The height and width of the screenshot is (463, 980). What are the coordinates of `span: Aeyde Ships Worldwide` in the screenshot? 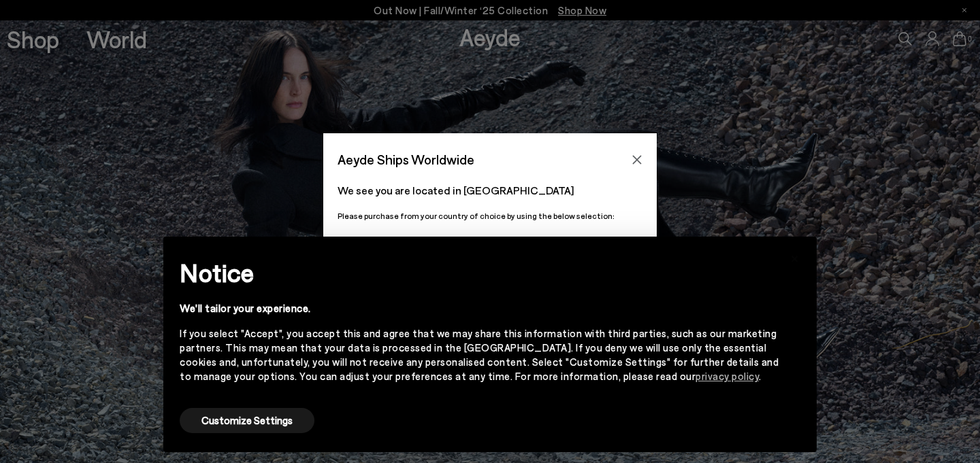 It's located at (406, 159).